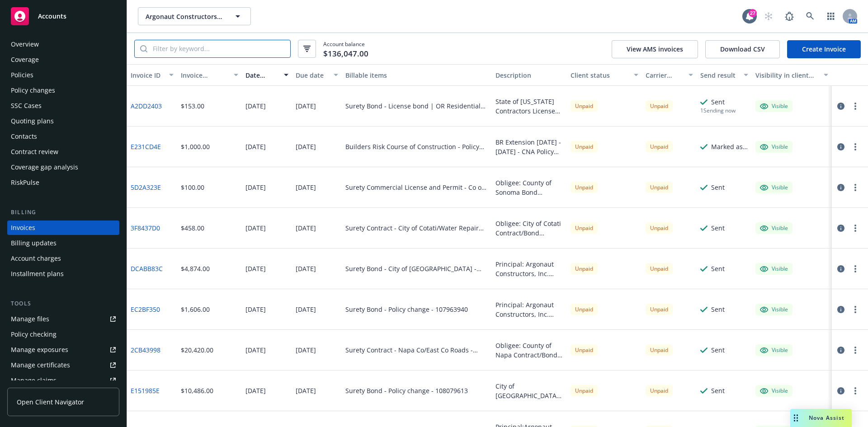  What do you see at coordinates (64, 90) in the screenshot?
I see `a: Policy changes` at bounding box center [64, 90].